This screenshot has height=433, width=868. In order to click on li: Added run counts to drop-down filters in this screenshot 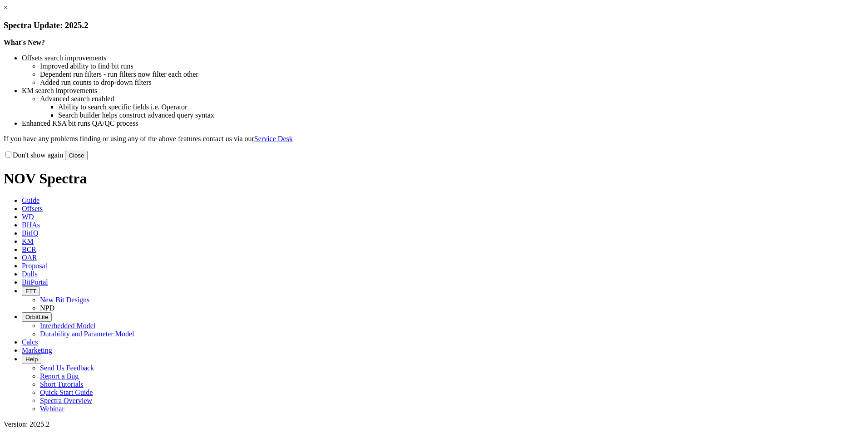, I will do `click(452, 83)`.